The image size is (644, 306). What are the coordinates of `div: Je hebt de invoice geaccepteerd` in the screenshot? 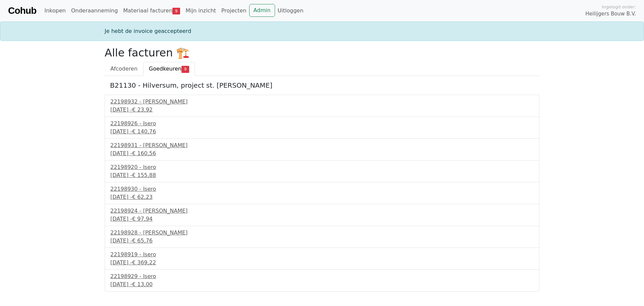 It's located at (322, 31).